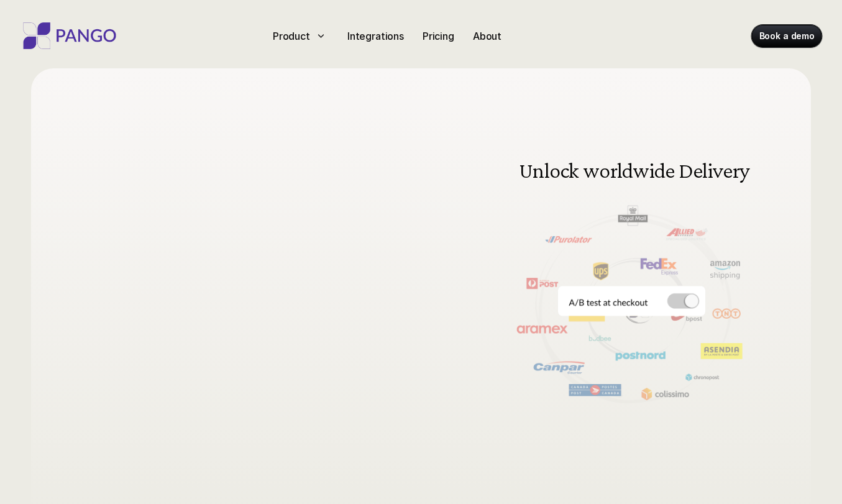  What do you see at coordinates (631, 275) in the screenshot?
I see `img: Delivery and shipping management software doing A/B testing at the checkout for different carrier...` at bounding box center [631, 275].